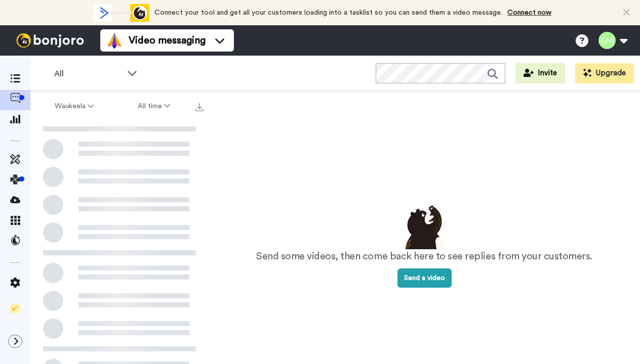 The image size is (640, 364). I want to click on span: All, so click(88, 74).